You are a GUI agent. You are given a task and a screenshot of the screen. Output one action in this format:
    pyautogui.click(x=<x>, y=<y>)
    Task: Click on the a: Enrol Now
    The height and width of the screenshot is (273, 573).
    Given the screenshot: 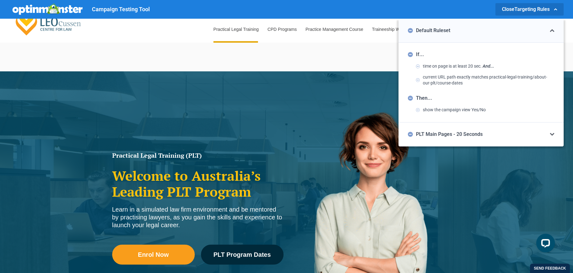 What is the action you would take?
    pyautogui.click(x=153, y=255)
    